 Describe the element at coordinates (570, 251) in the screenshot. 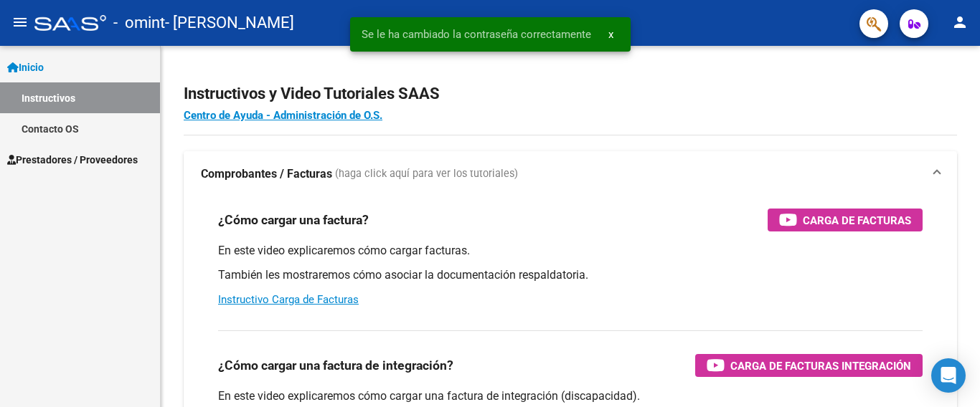

I see `p: En este video explicaremos cómo cargar facturas.` at that location.